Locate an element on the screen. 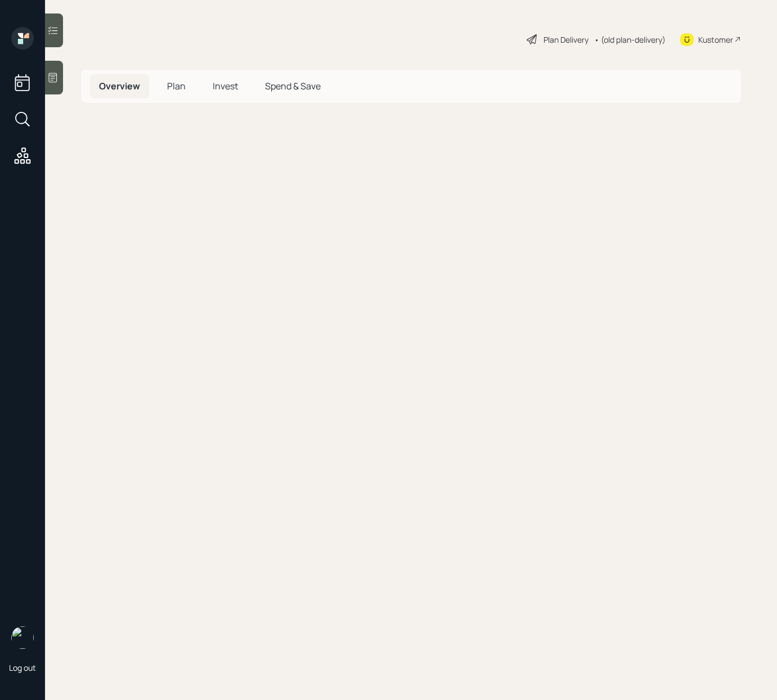  span: Overview is located at coordinates (119, 86).